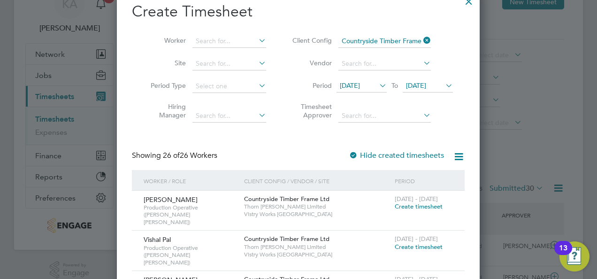 This screenshot has height=279, width=597. Describe the element at coordinates (175, 155) in the screenshot. I see `div: Showing` at that location.